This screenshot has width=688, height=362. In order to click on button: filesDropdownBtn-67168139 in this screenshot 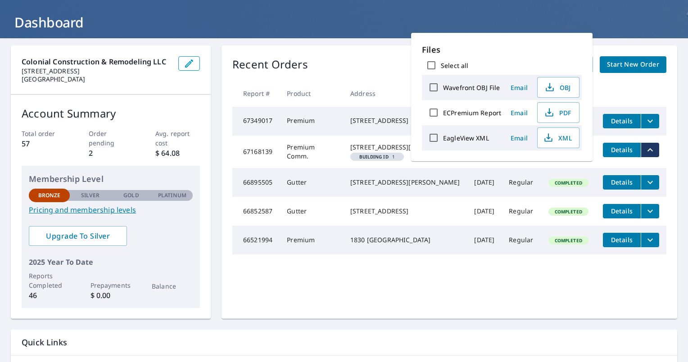, I will do `click(650, 150)`.